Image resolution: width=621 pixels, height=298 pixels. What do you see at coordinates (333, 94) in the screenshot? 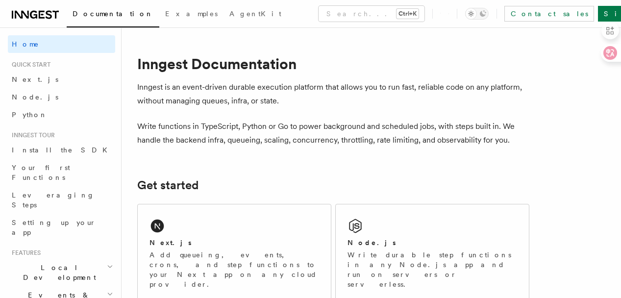
I see `p: Inngest is an event-driven durable execution platform that allows you to run fast, reliable code ...` at bounding box center [333, 94].